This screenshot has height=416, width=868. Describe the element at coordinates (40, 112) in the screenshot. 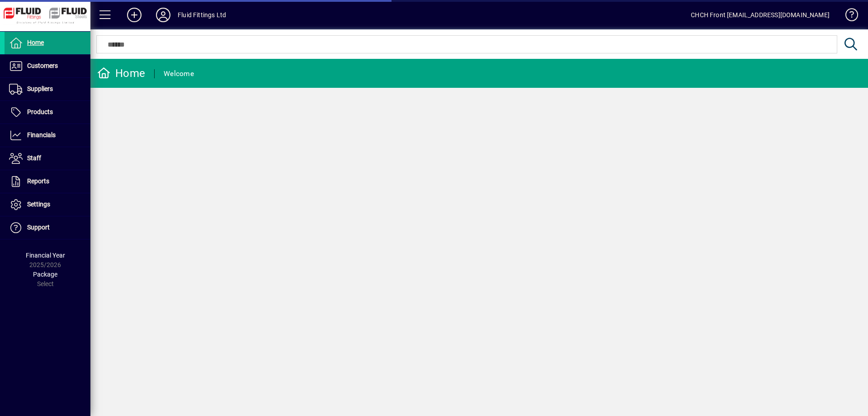

I see `span: Products` at that location.